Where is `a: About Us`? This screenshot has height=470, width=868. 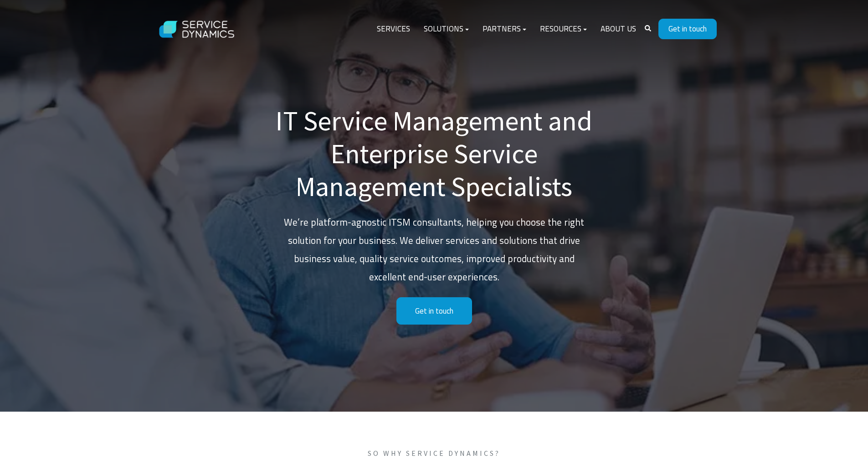
a: About Us is located at coordinates (618, 29).